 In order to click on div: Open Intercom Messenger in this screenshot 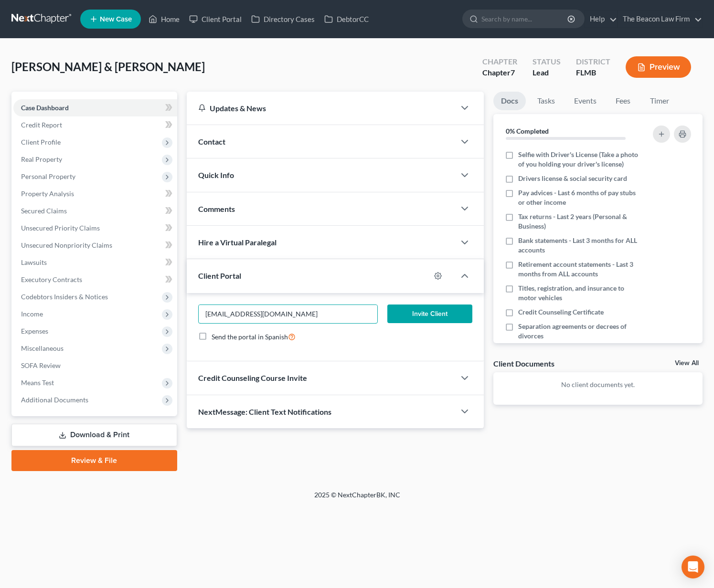, I will do `click(693, 567)`.